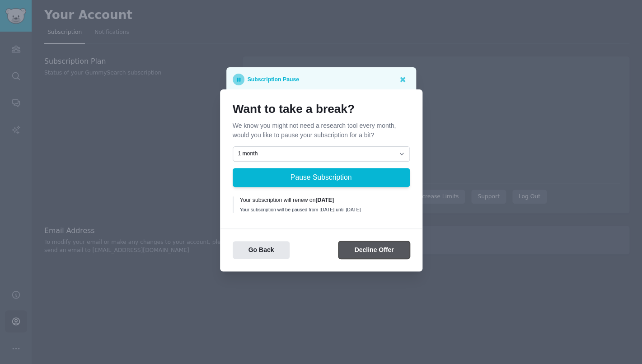  I want to click on button: Go Back, so click(261, 250).